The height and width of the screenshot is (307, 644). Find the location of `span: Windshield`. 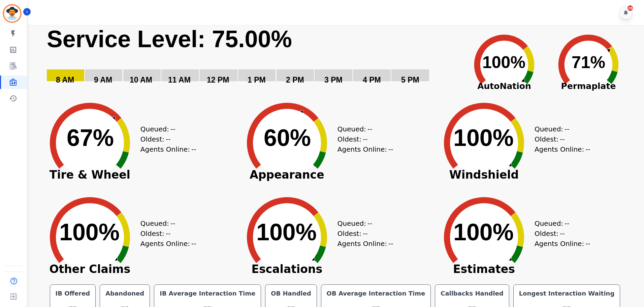

span: Windshield is located at coordinates (484, 175).